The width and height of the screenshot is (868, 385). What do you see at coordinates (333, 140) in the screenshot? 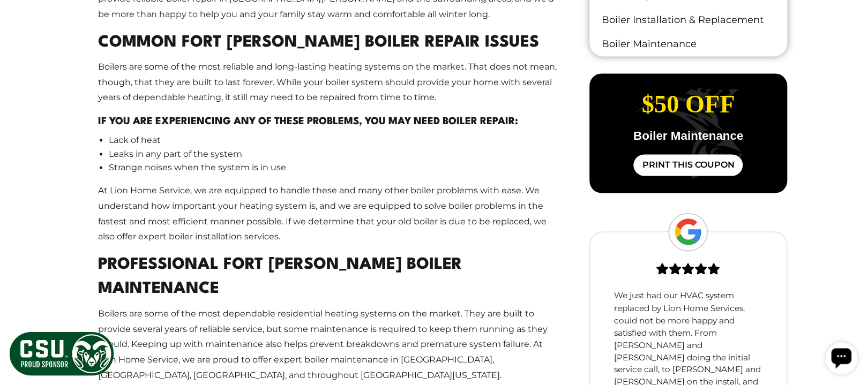
I see `li: Lack of heat` at bounding box center [333, 140].